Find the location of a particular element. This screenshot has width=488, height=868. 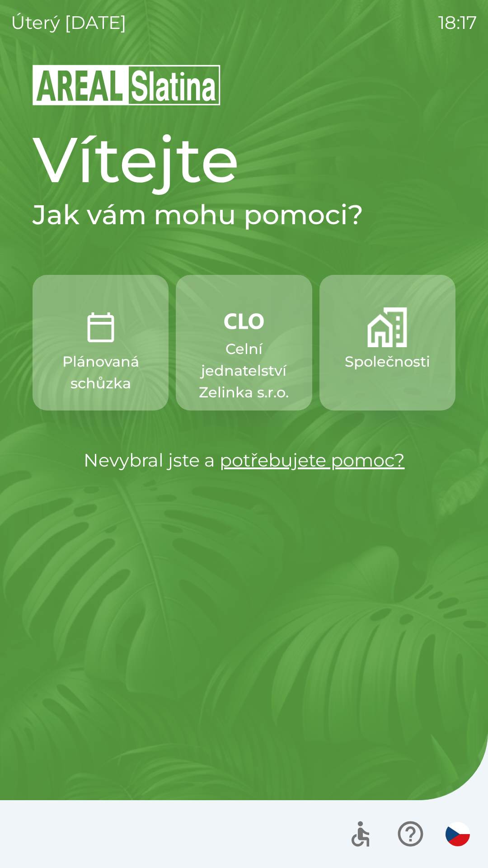

h2: Jak vám mohu pomoci? is located at coordinates (244, 215).